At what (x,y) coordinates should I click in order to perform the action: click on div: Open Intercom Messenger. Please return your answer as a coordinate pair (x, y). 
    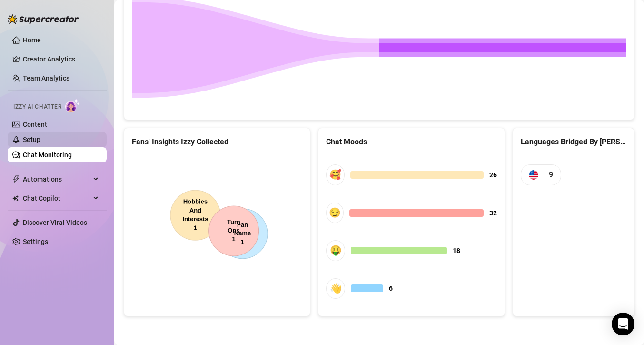
    Looking at the image, I should click on (623, 324).